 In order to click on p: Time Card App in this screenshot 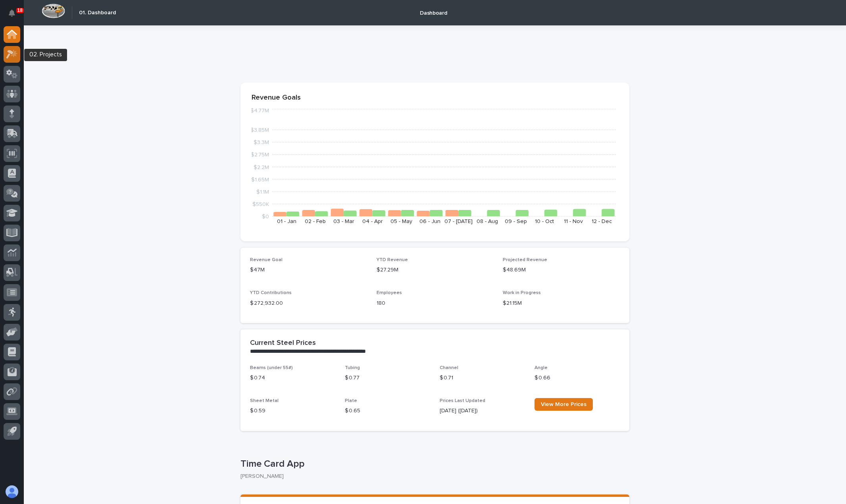, I will do `click(433, 464)`.